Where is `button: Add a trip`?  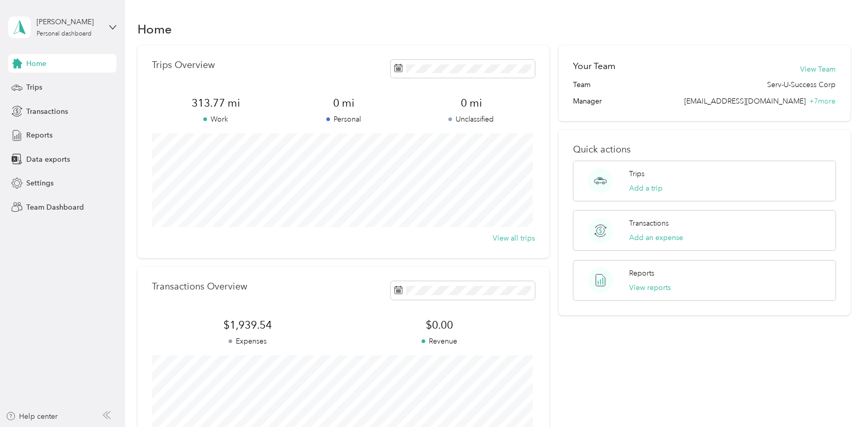
button: Add a trip is located at coordinates (646, 188).